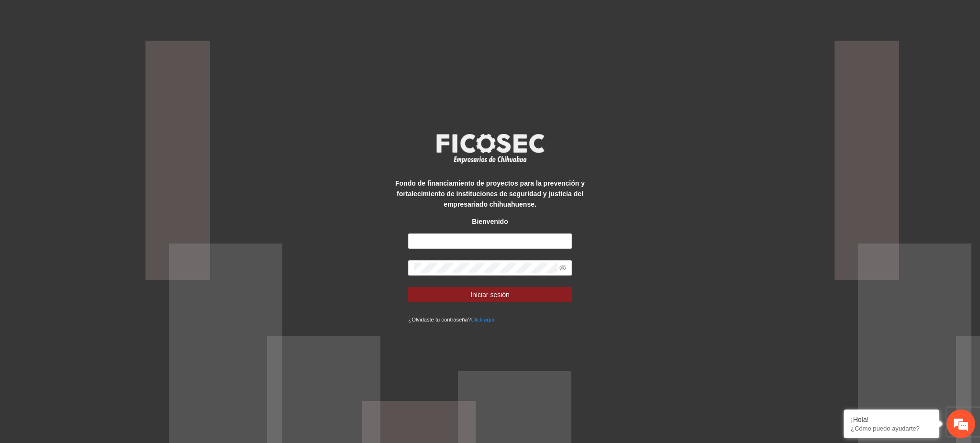  I want to click on span: eye-invisible, so click(563, 268).